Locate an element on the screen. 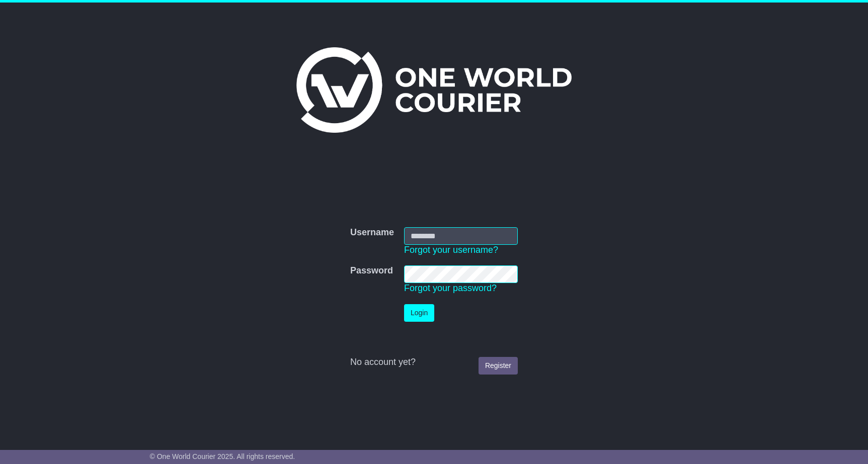 The height and width of the screenshot is (464, 868). div: No account yet? is located at coordinates (434, 362).